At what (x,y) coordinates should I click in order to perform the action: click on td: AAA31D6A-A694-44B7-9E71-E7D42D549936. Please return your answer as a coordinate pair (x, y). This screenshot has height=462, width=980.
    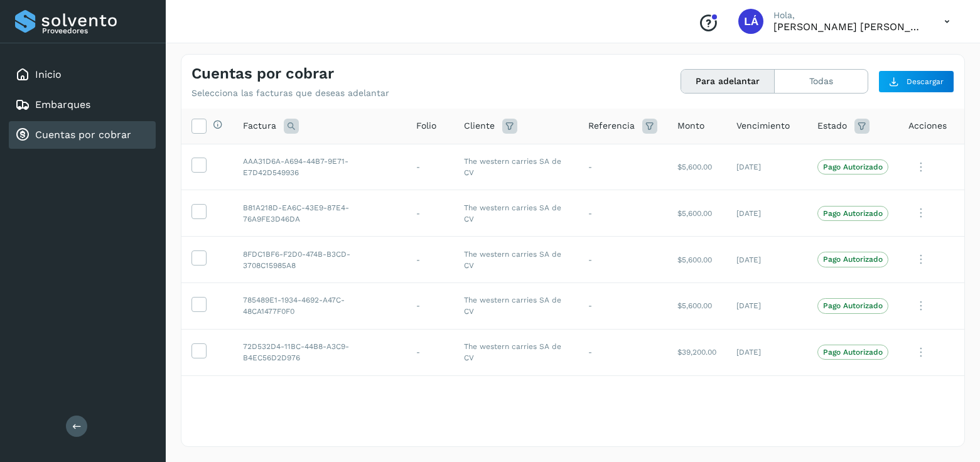
    Looking at the image, I should click on (320, 167).